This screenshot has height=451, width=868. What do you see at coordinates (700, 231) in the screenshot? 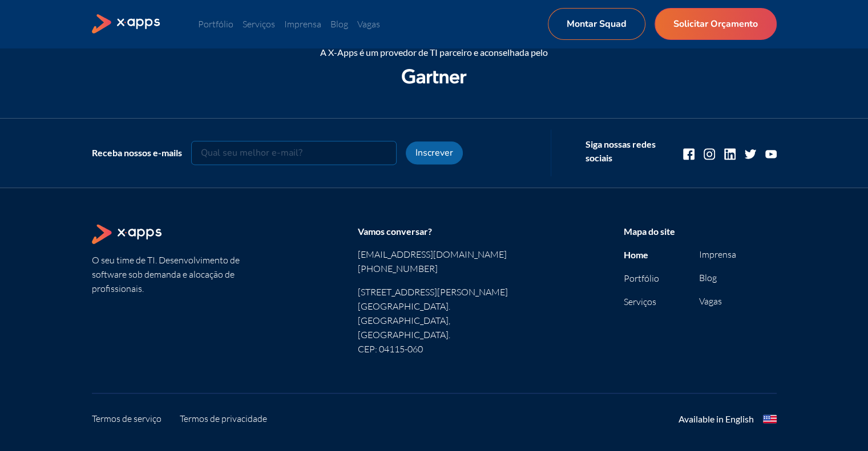
I see `div: Mapa do site` at bounding box center [700, 231].